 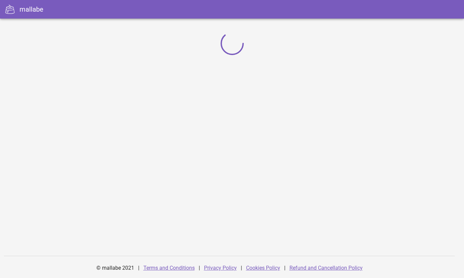 What do you see at coordinates (326, 267) in the screenshot?
I see `a: Refund and Cancellation Policy` at bounding box center [326, 267].